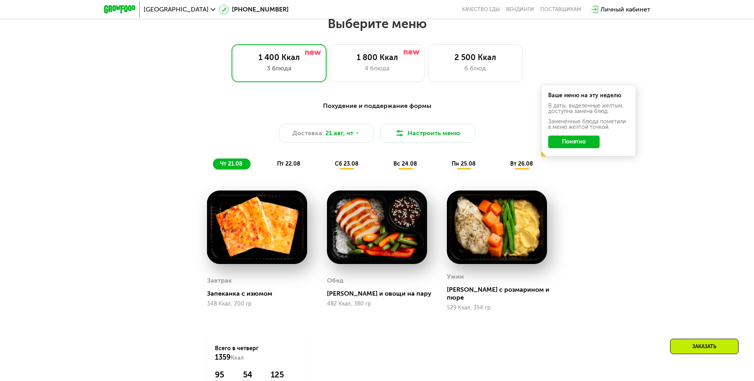  I want to click on div: Обед, so click(335, 281).